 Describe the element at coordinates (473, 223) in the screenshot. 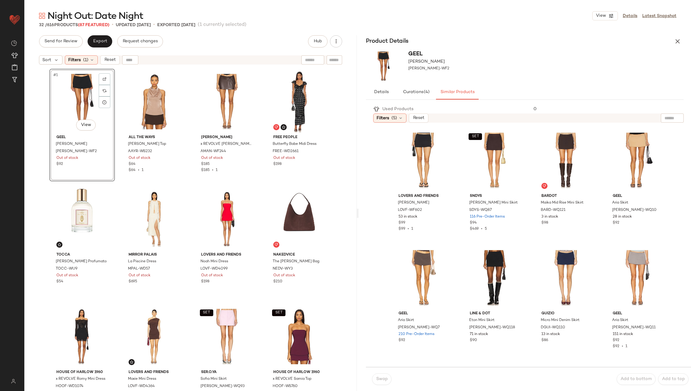

I see `span: $94` at that location.